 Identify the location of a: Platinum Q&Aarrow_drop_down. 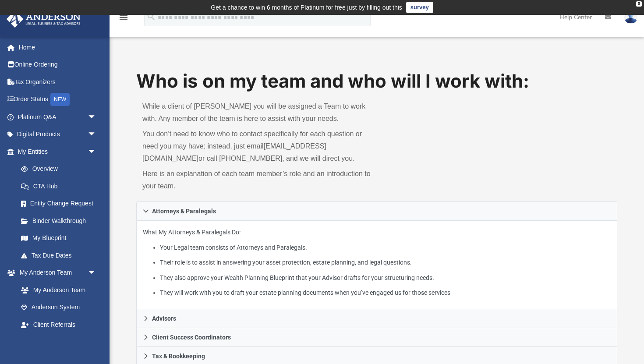
(58, 117).